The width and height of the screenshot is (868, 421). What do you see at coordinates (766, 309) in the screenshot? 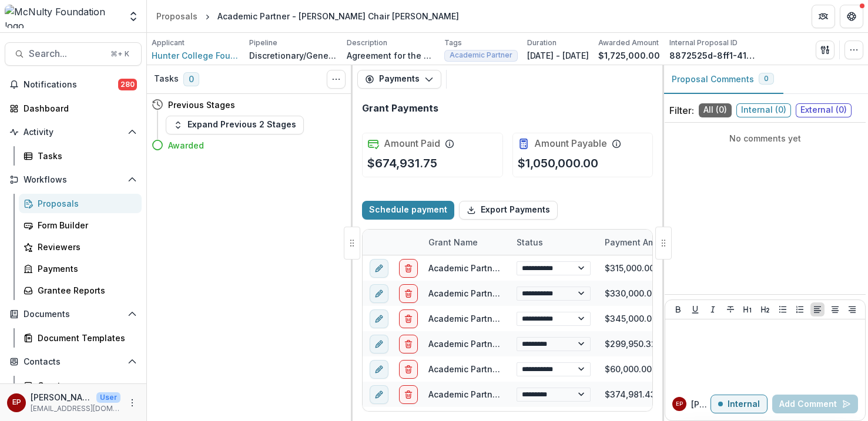
I see `button: Heading 2` at bounding box center [766, 309].